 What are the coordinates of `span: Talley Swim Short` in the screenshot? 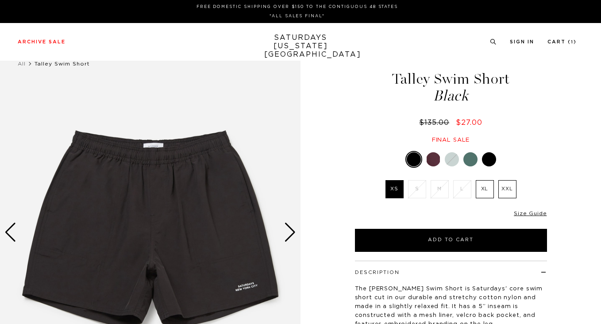 It's located at (62, 64).